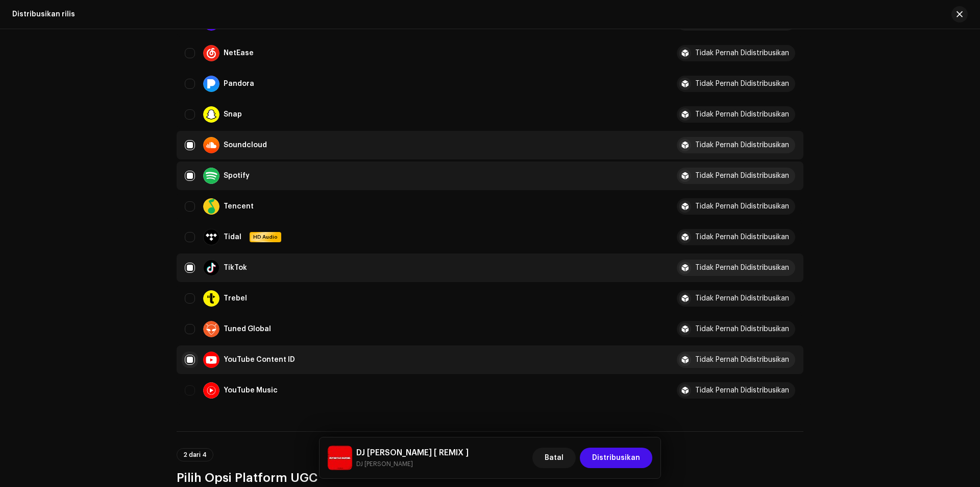 The width and height of the screenshot is (980, 487). What do you see at coordinates (266, 237) in the screenshot?
I see `span: HD Audio` at bounding box center [266, 237].